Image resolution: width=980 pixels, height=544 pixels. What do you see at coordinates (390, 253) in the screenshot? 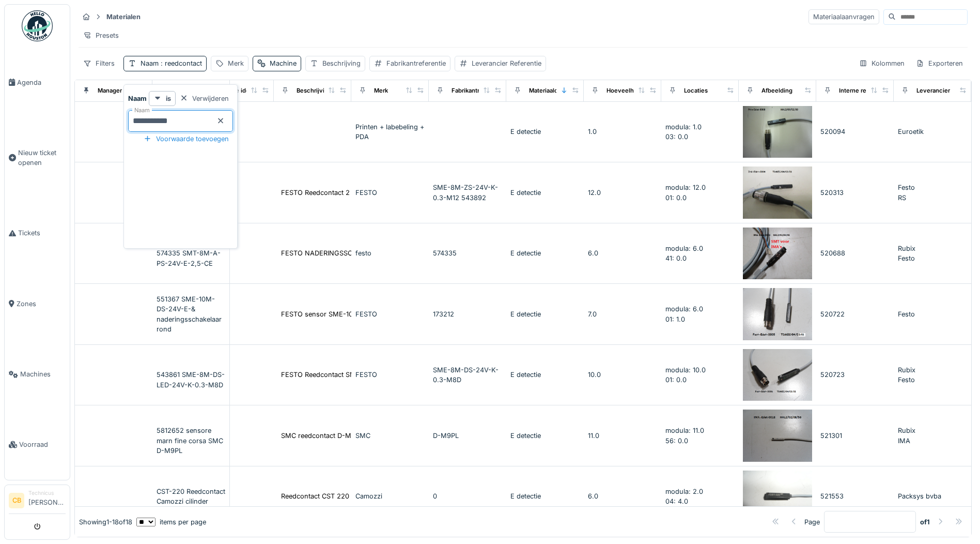
I see `div: festo` at bounding box center [390, 253].